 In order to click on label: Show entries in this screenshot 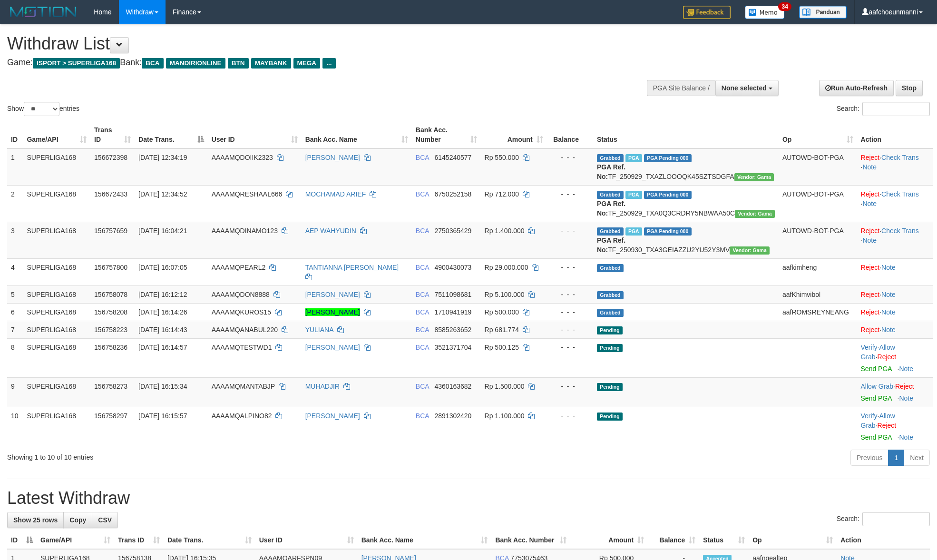, I will do `click(43, 109)`.